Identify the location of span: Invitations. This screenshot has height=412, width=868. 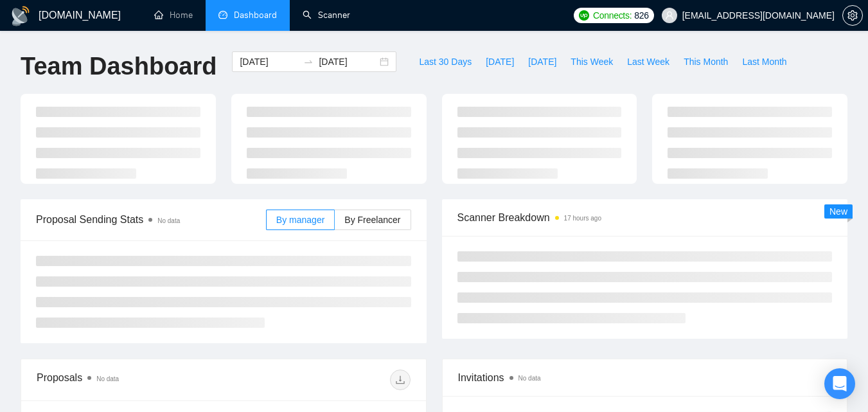
(645, 377).